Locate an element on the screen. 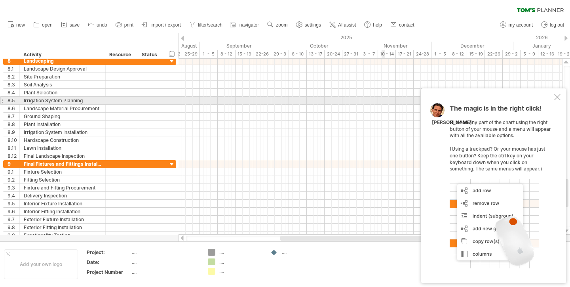 The height and width of the screenshot is (287, 570). div: 8.10 is located at coordinates (13, 140).